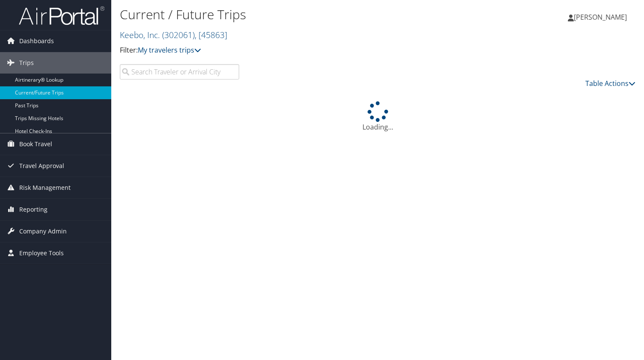 Image resolution: width=644 pixels, height=360 pixels. What do you see at coordinates (35, 144) in the screenshot?
I see `span: Book Travel` at bounding box center [35, 144].